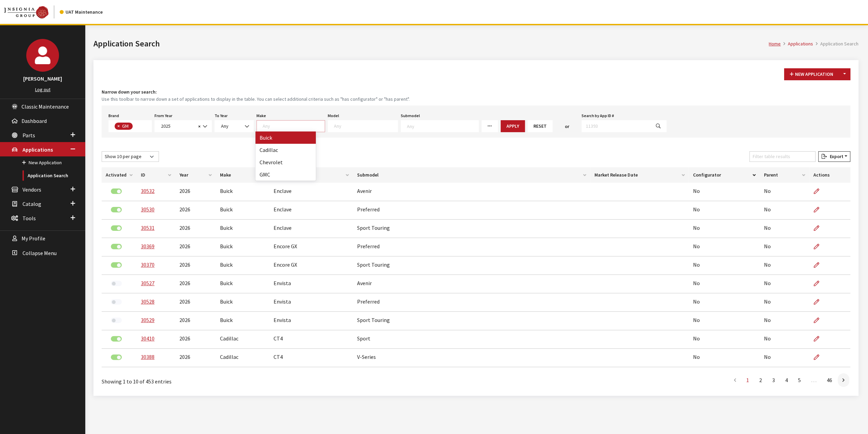  What do you see at coordinates (40, 253) in the screenshot?
I see `span: Collapse Menu` at bounding box center [40, 253].